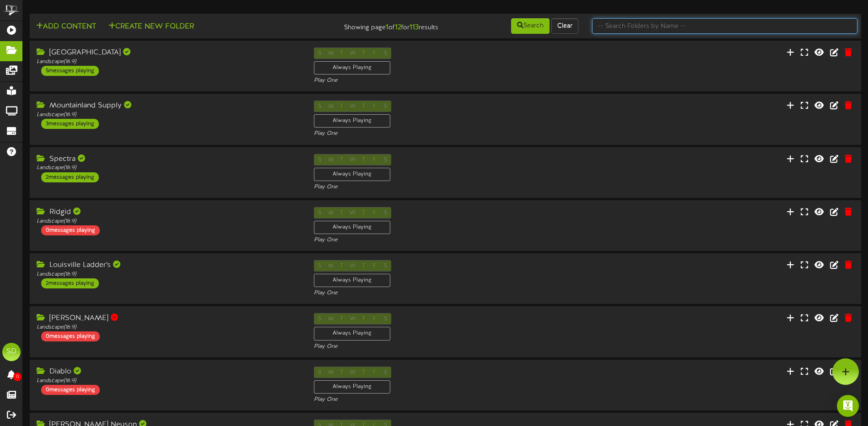 This screenshot has width=868, height=426. I want to click on div: 5 messages playing, so click(70, 71).